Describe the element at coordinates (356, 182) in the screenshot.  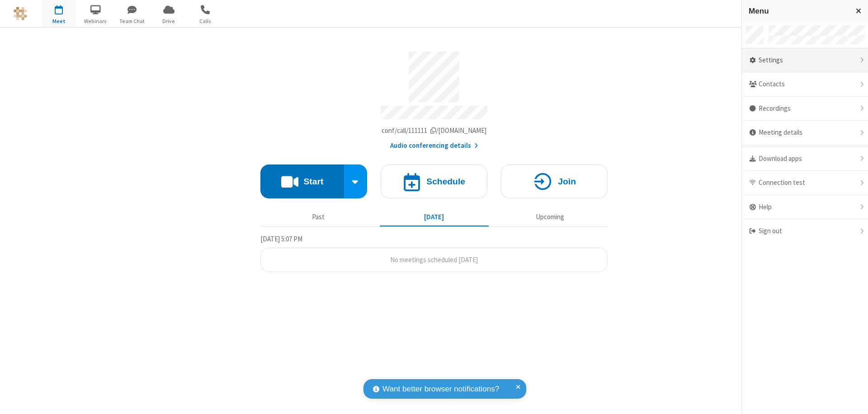
I see `div: Start conference options` at that location.